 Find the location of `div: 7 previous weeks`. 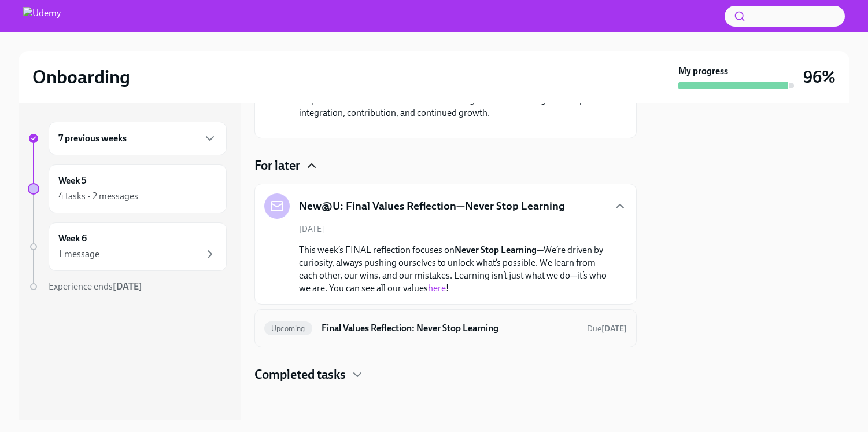

div: 7 previous weeks is located at coordinates (137, 138).